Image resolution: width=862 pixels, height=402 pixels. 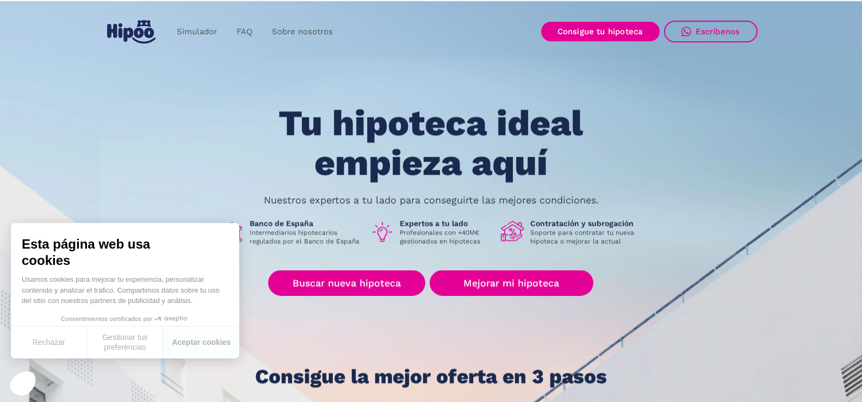 I want to click on p: Soporte para contratar tu nueva hipoteca o mejorar la actual, so click(x=586, y=237).